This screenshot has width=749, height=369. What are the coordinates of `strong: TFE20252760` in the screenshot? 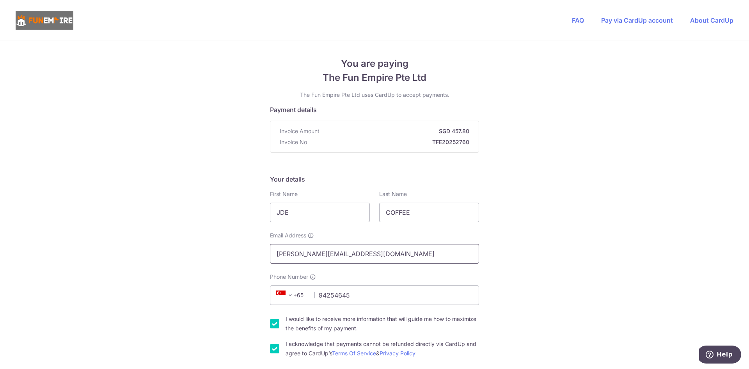 It's located at (390, 142).